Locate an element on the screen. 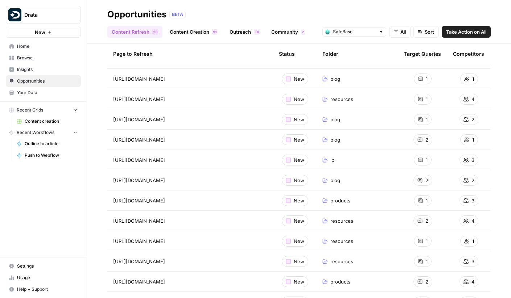 Image resolution: width=511 pixels, height=298 pixels. a: Push to Webflow is located at coordinates (47, 155).